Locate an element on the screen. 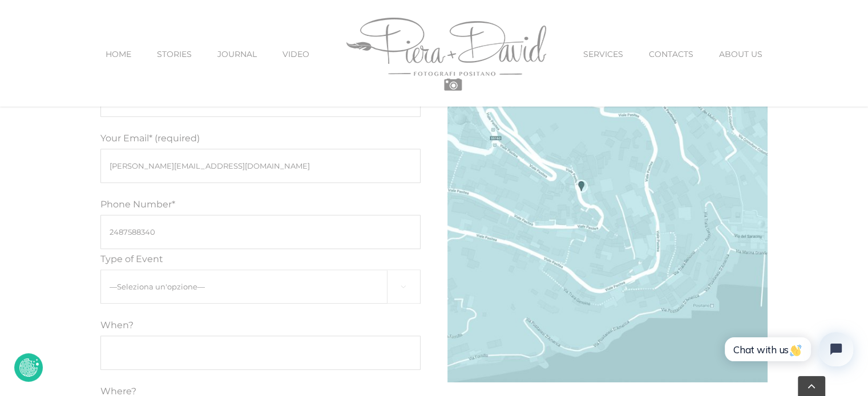 This screenshot has height=396, width=868. a: HOME is located at coordinates (118, 54).